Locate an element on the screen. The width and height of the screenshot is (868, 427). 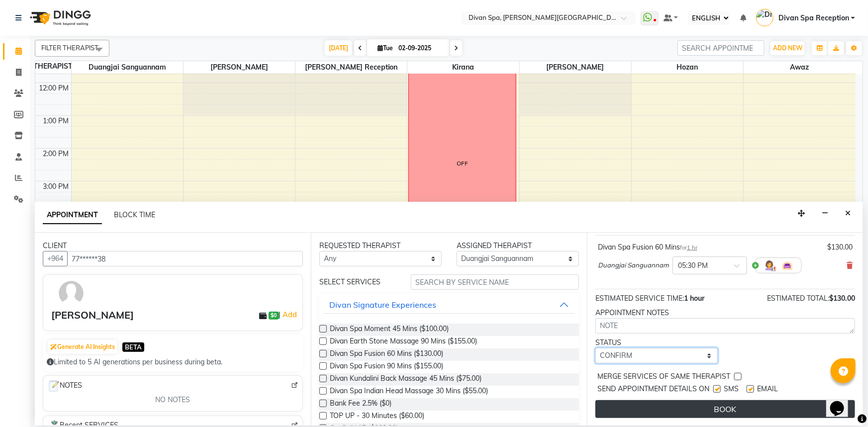
div: Limited to 5 AI generations per business during beta. is located at coordinates (173, 362).